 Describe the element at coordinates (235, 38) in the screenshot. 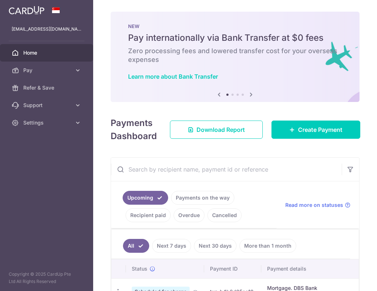

I see `h5: Pay internationally via Bank Transfer at $0 fees` at that location.